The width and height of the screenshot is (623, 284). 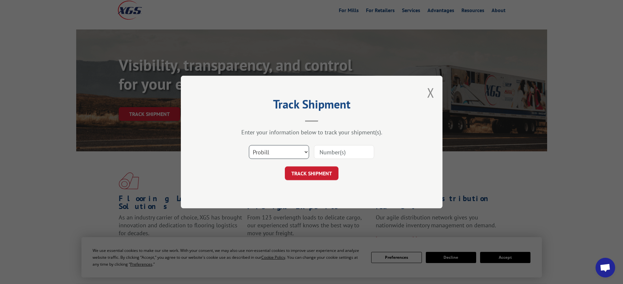 I want to click on input: Number(s), so click(x=344, y=152).